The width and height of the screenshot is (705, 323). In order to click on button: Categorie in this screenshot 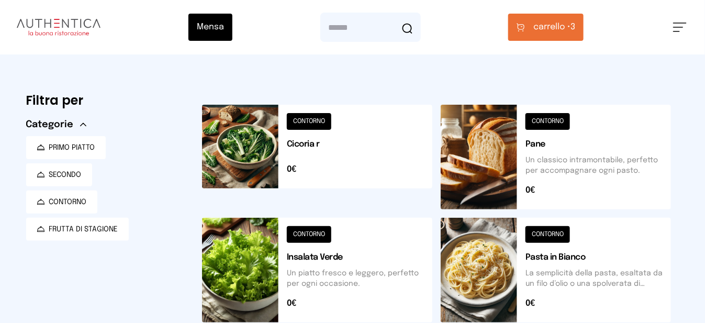, I will do `click(56, 125)`.